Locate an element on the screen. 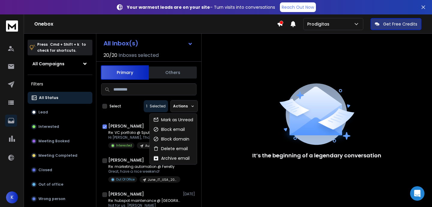 The width and height of the screenshot is (432, 207). p: Reach Out Now is located at coordinates (298, 7).